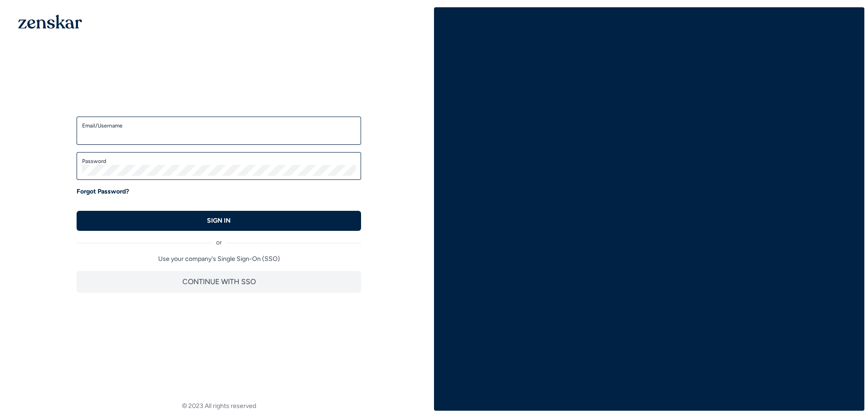  Describe the element at coordinates (219, 239) in the screenshot. I see `div: or` at that location.